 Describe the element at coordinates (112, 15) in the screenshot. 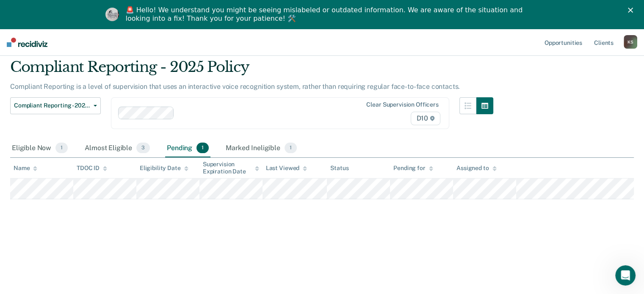

I see `img: Profile image for Kim` at that location.